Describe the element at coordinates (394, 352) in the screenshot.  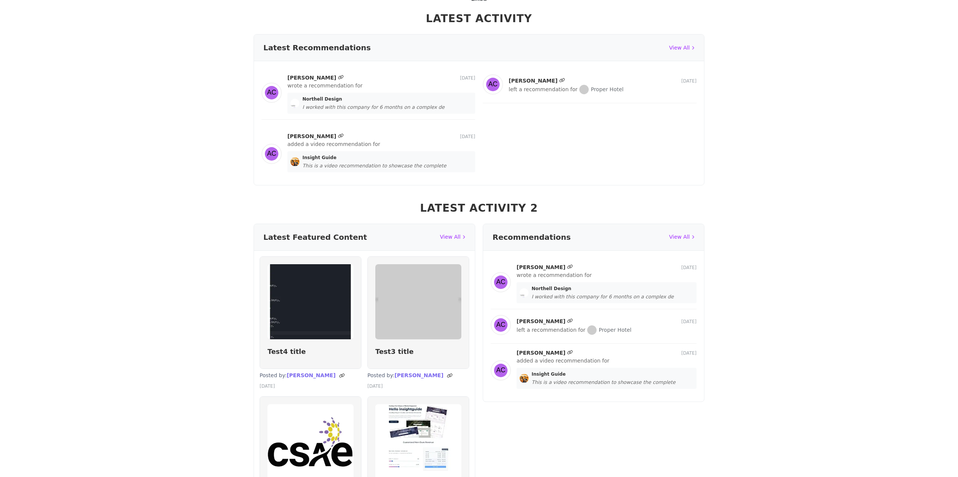
I see `a: Test3 title` at that location.